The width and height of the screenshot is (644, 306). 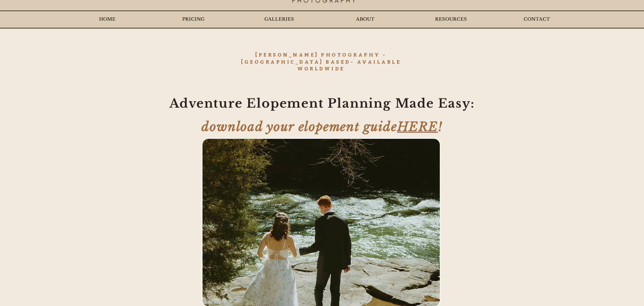 What do you see at coordinates (365, 19) in the screenshot?
I see `p: ABOUT` at bounding box center [365, 19].